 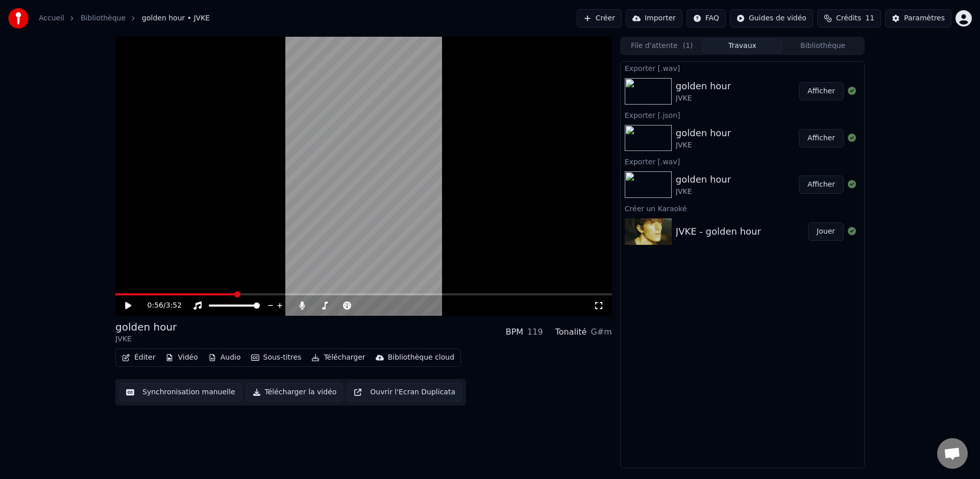 I want to click on button: Ouvrir l'Ecran Duplicata, so click(x=404, y=393).